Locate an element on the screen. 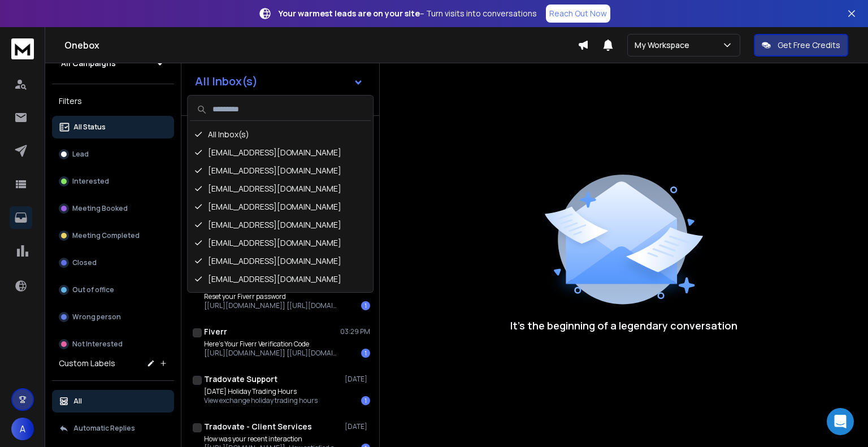 The width and height of the screenshot is (868, 447). strong: Your warmest leads are on your site is located at coordinates (349, 13).